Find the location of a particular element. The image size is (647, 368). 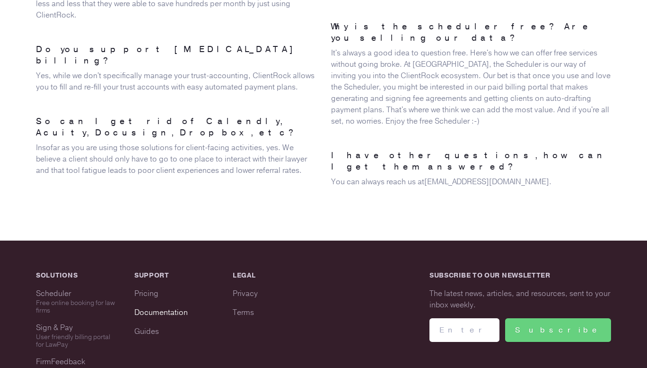

a: Documentation is located at coordinates (161, 312).